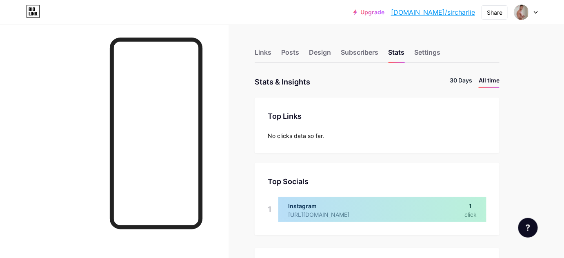 Image resolution: width=564 pixels, height=258 pixels. I want to click on div: Top Socials, so click(377, 181).